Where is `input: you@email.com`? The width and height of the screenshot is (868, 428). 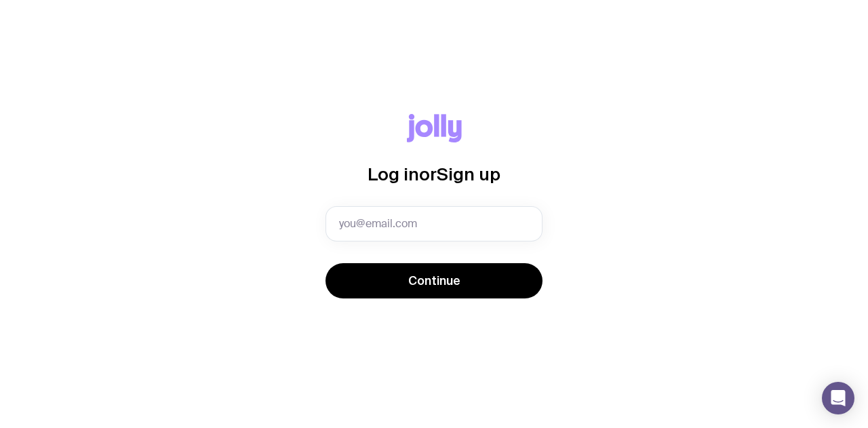 input: you@email.com is located at coordinates (434, 224).